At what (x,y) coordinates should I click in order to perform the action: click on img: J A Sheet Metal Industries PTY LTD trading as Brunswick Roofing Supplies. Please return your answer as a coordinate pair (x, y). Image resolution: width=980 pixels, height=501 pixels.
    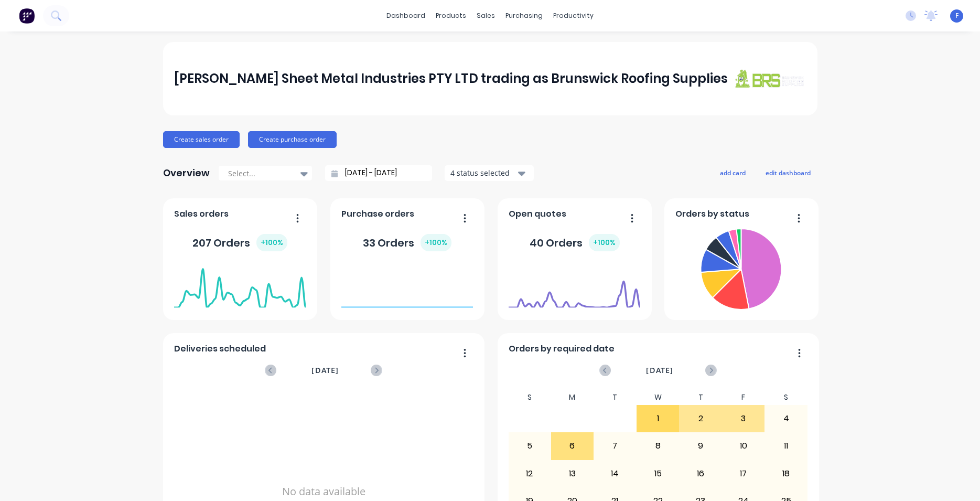
    Looking at the image, I should click on (770, 78).